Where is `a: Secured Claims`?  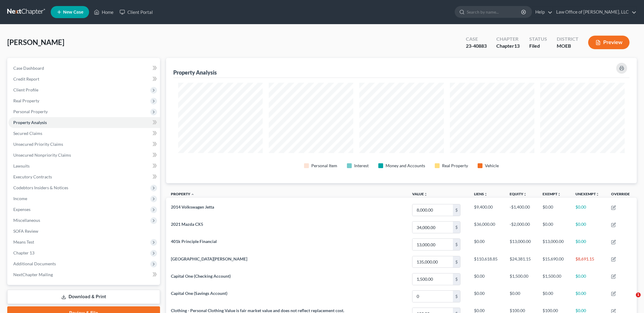
a: Secured Claims is located at coordinates (84, 133).